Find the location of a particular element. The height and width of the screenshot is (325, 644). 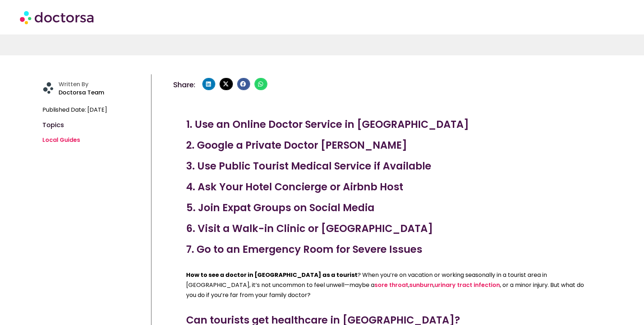

h4: Topics is located at coordinates (95, 125).